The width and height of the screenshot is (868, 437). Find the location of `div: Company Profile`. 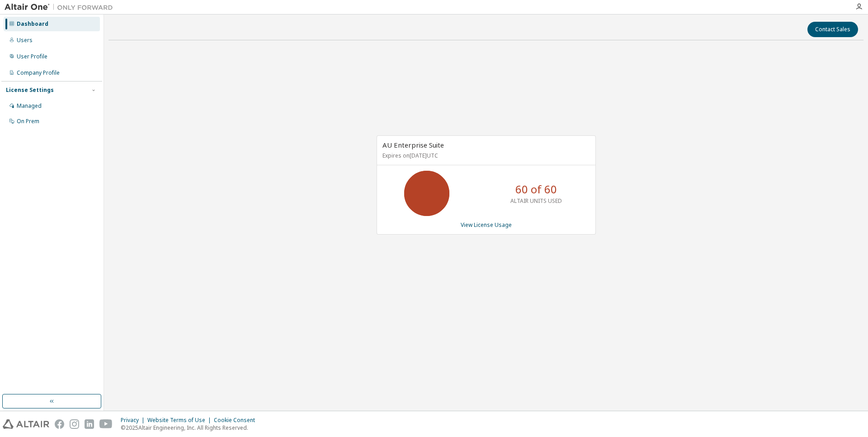

div: Company Profile is located at coordinates (38, 73).